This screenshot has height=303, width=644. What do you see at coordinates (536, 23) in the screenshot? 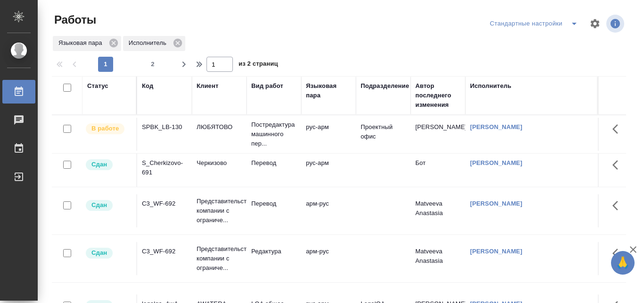
I see `div: split button` at bounding box center [536, 23].